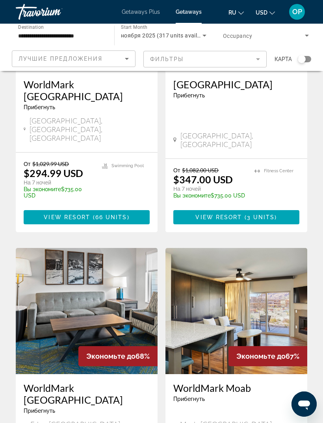  Describe the element at coordinates (268, 356) in the screenshot. I see `div: 67%` at that location.